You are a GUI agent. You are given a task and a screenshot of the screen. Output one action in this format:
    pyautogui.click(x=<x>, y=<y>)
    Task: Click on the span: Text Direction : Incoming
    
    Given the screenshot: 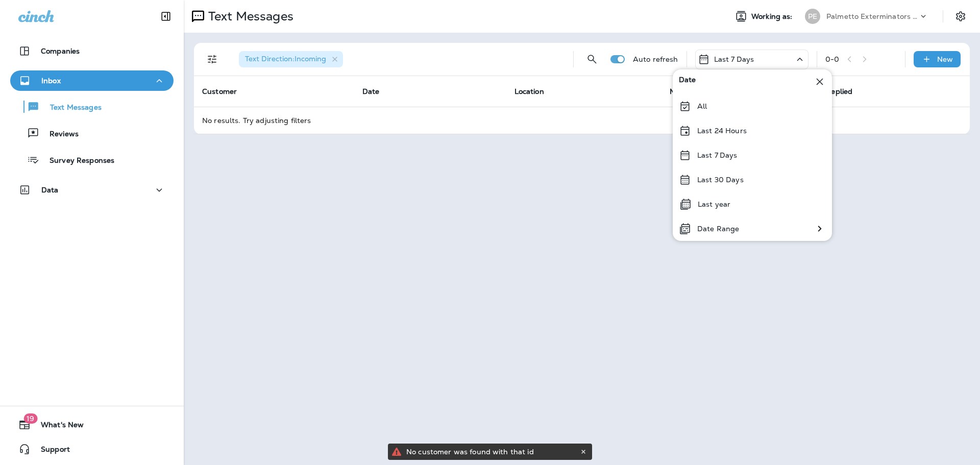 What is the action you would take?
    pyautogui.click(x=285, y=59)
    